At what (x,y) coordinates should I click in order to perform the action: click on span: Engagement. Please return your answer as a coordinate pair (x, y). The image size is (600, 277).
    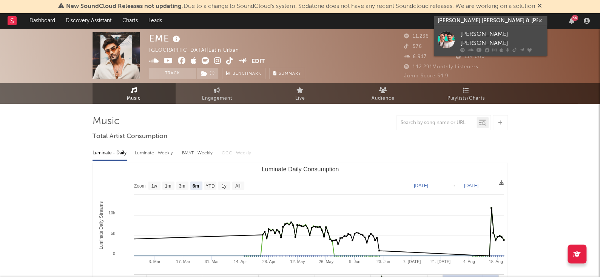
    Looking at the image, I should click on (217, 99).